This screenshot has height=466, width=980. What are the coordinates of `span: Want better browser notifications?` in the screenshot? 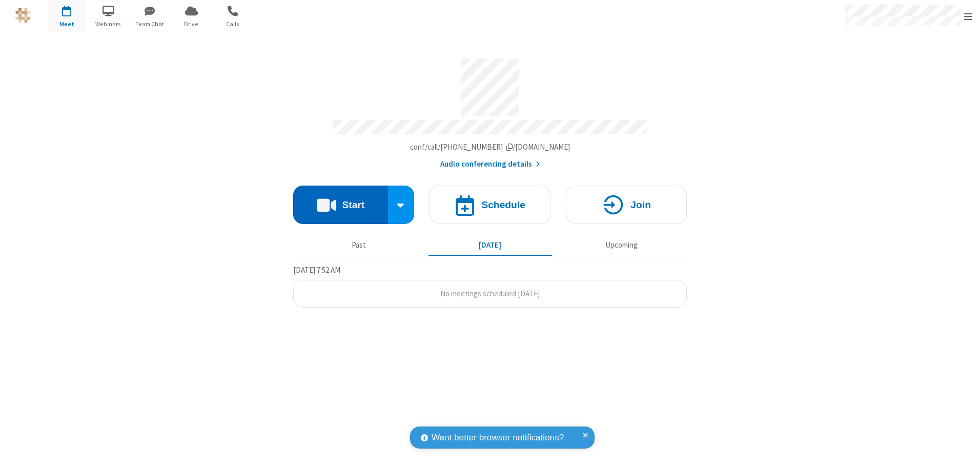 It's located at (498, 438).